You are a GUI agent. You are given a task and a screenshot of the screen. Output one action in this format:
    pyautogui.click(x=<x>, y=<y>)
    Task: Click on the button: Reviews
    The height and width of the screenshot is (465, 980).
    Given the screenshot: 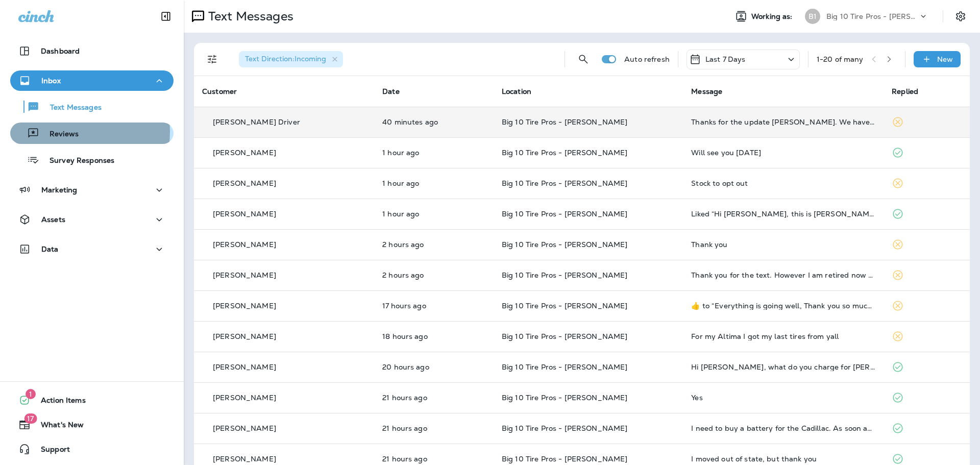 What is the action you would take?
    pyautogui.click(x=92, y=133)
    